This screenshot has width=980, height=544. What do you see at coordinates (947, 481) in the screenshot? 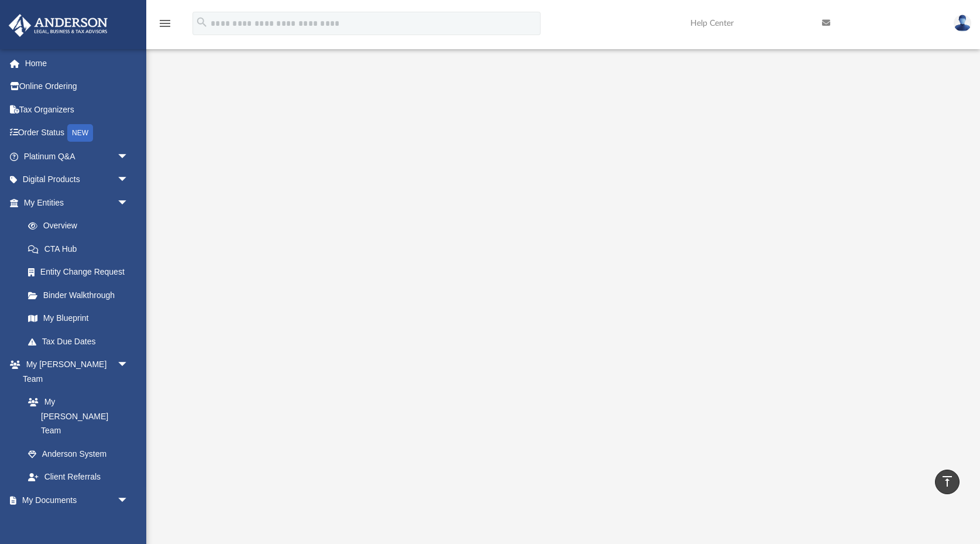
I see `i: vertical_align_top` at bounding box center [947, 481].